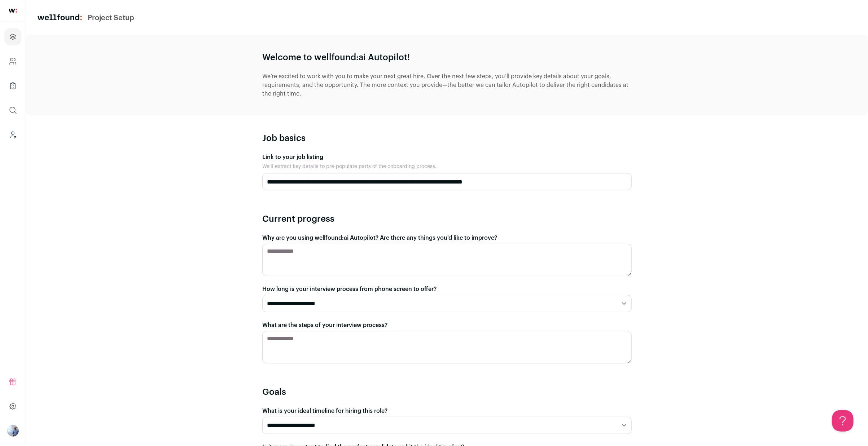 The height and width of the screenshot is (446, 868). I want to click on h2: Goals, so click(447, 393).